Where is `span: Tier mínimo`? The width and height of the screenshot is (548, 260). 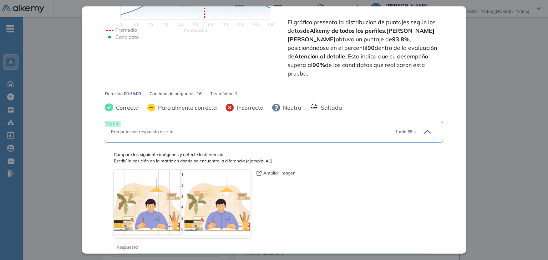
span: Tier mínimo is located at coordinates (222, 94).